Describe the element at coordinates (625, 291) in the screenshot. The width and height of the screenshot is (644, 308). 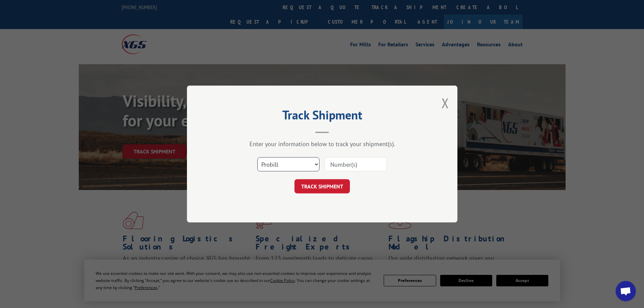
I see `div: Open chat` at that location.